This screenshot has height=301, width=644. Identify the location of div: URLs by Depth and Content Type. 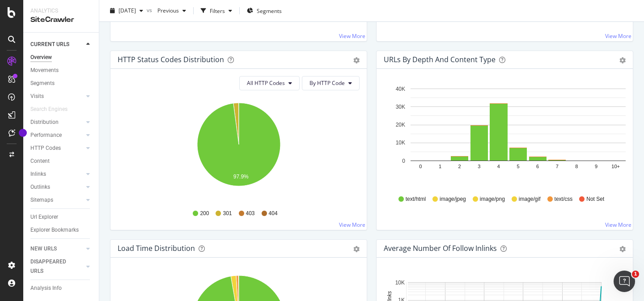
(439, 59).